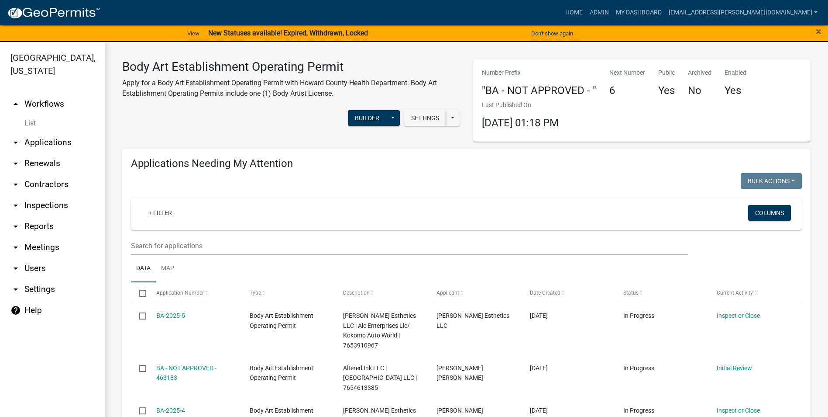 The width and height of the screenshot is (828, 417). What do you see at coordinates (662, 293) in the screenshot?
I see `datatable-header-cell: Status` at bounding box center [662, 293].